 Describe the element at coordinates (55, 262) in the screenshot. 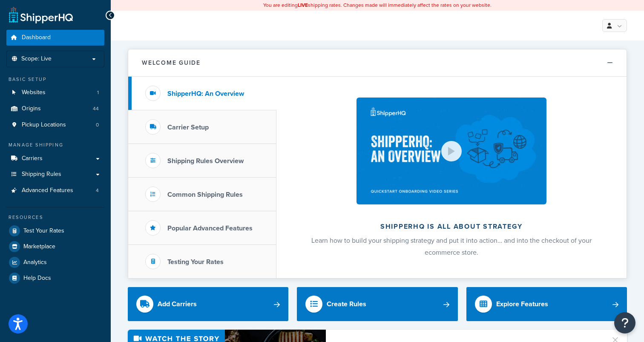

I see `li: Analytics` at that location.